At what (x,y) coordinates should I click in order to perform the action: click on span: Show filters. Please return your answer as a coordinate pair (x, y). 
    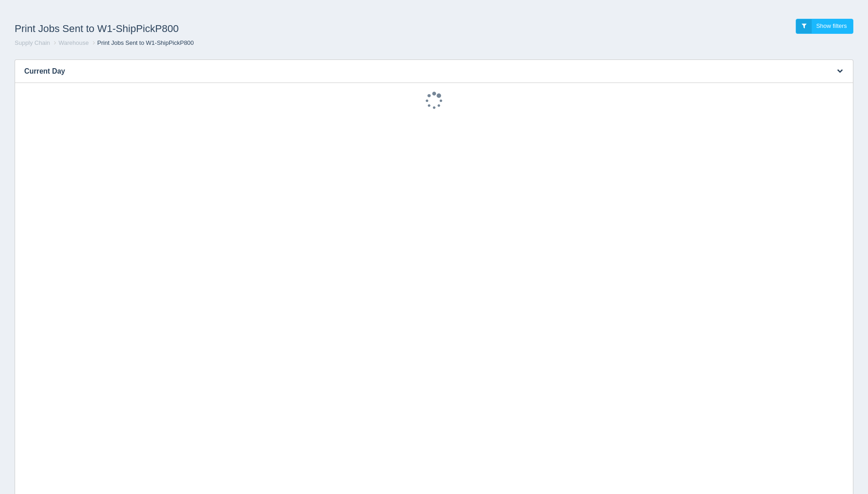
    Looking at the image, I should click on (831, 26).